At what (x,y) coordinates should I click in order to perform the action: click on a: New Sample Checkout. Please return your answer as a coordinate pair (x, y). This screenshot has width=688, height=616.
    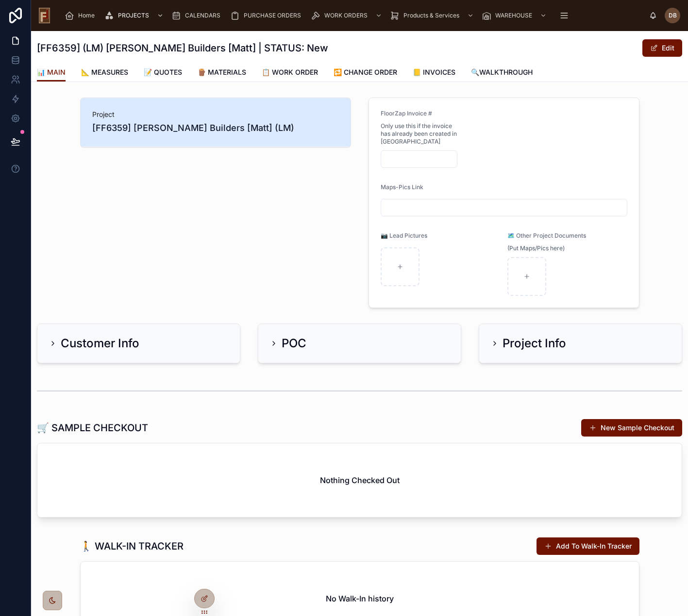
    Looking at the image, I should click on (632, 428).